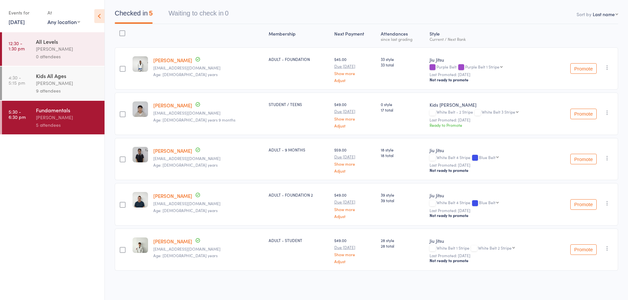 The height and width of the screenshot is (300, 628). Describe the element at coordinates (67, 56) in the screenshot. I see `div: 0 attendees` at that location.